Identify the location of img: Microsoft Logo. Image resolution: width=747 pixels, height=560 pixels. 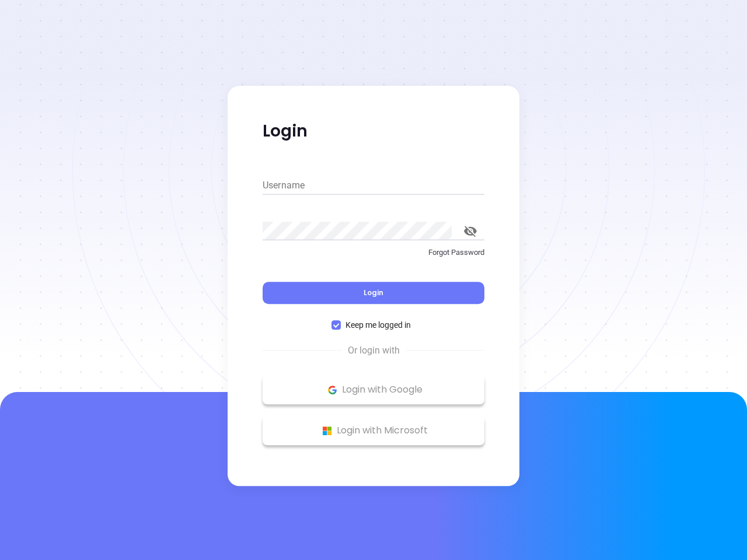
(327, 430).